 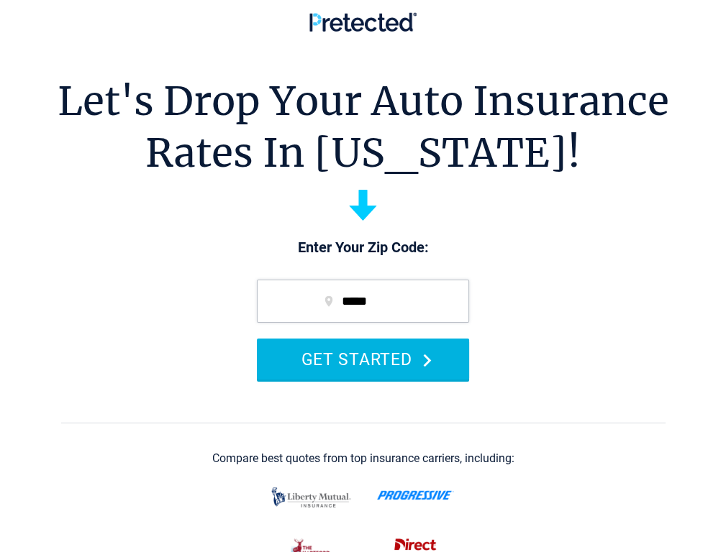 What do you see at coordinates (362, 301) in the screenshot?
I see `input: zip code` at bounding box center [362, 301].